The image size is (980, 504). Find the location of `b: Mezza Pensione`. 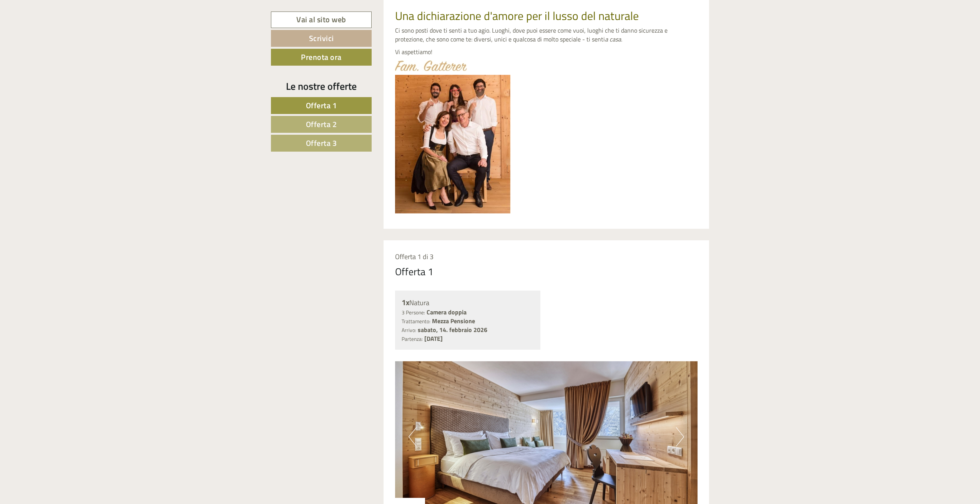

b: Mezza Pensione is located at coordinates (454, 321).